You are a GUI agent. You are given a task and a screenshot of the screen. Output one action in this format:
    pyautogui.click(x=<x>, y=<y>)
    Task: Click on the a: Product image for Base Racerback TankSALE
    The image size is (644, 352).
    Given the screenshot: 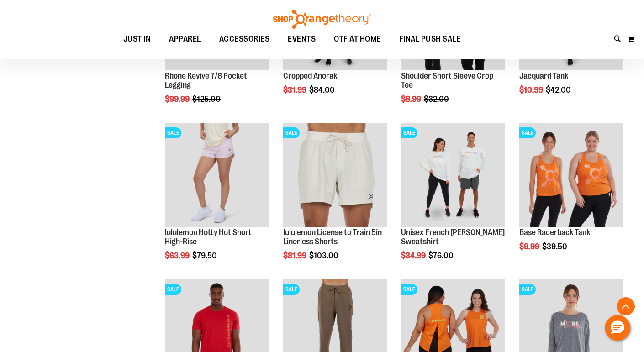 What is the action you would take?
    pyautogui.click(x=571, y=175)
    